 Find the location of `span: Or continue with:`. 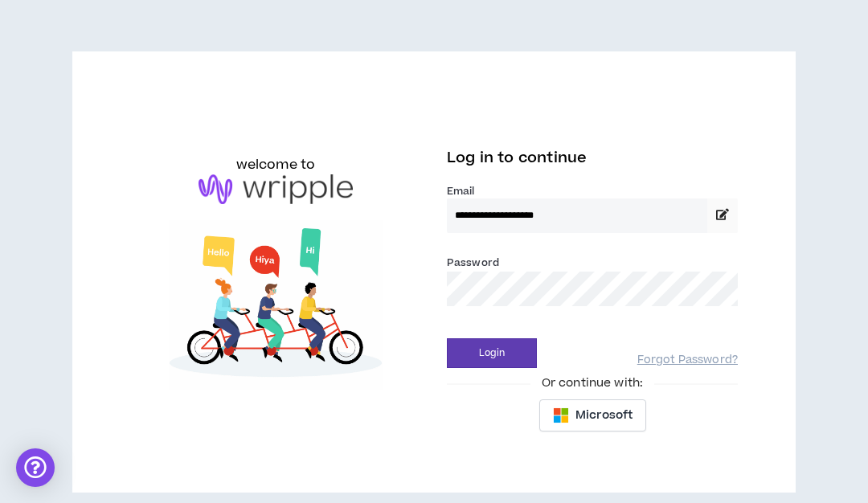

span: Or continue with: is located at coordinates (593, 383).